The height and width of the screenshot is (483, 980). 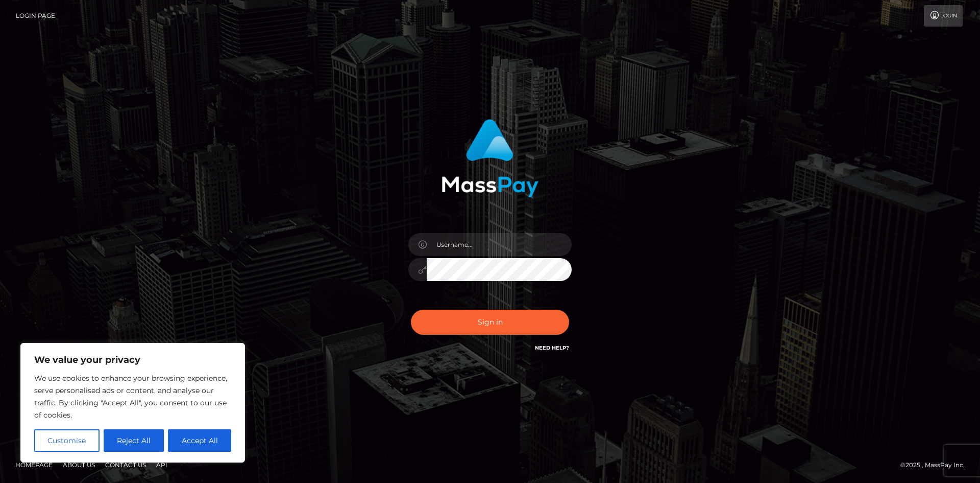 I want to click on button: Accept All, so click(x=199, y=440).